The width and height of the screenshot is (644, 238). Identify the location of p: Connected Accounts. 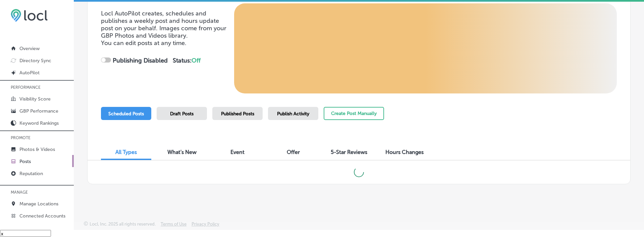
(42, 216).